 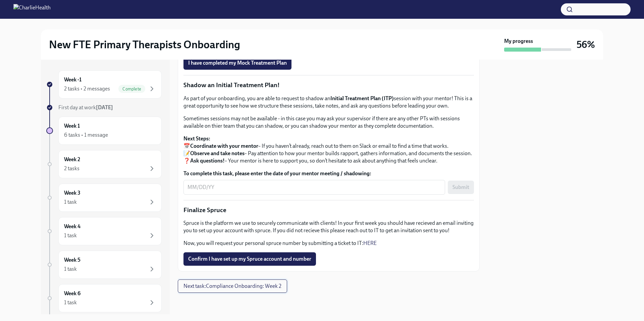 I want to click on strong: My progress, so click(x=519, y=41).